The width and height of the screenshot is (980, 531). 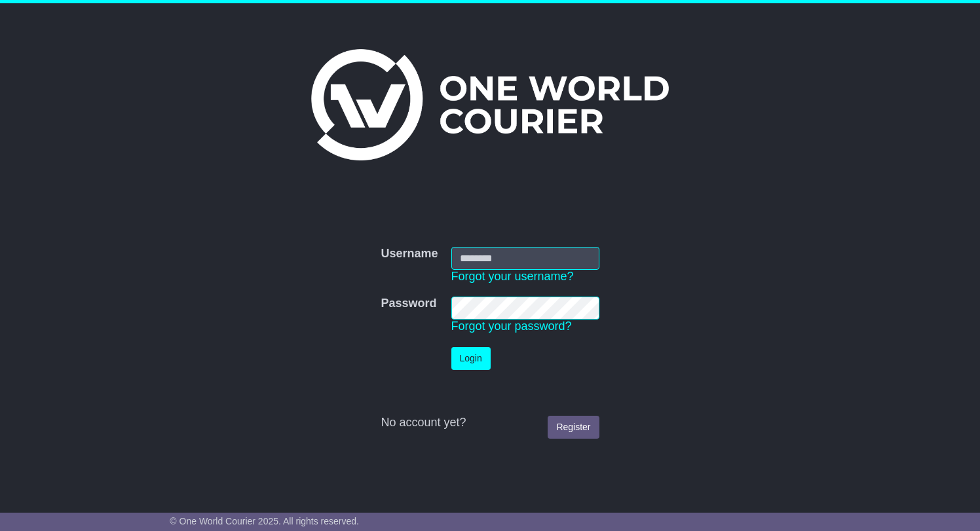 I want to click on button: Login, so click(x=471, y=358).